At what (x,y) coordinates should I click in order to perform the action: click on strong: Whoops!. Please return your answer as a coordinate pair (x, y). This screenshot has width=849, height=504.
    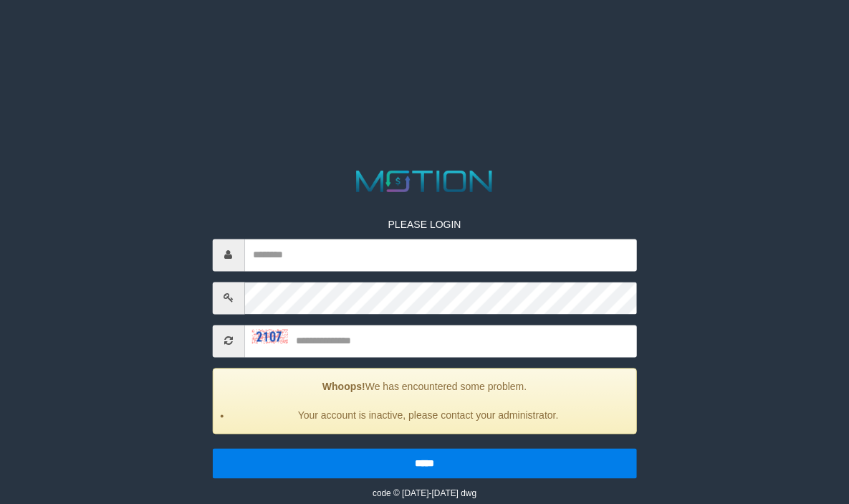
    Looking at the image, I should click on (344, 386).